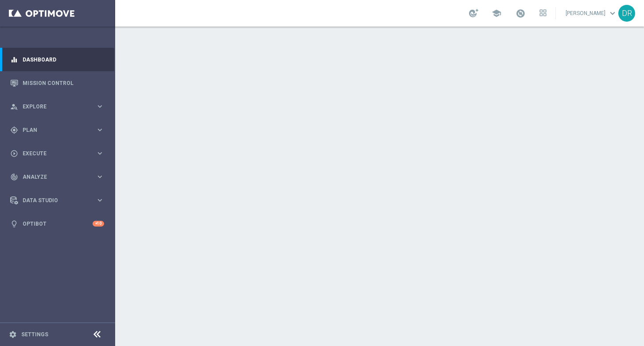 The height and width of the screenshot is (346, 644). What do you see at coordinates (53, 177) in the screenshot?
I see `div: Analyze` at bounding box center [53, 177].